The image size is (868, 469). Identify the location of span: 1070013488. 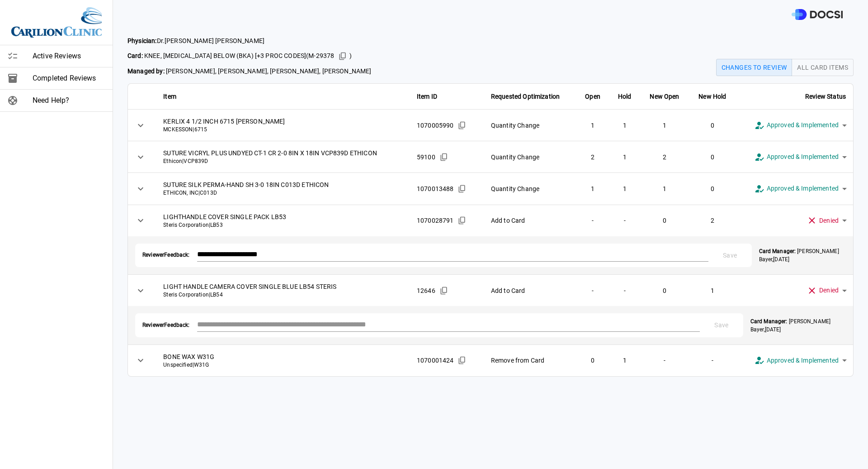
(435, 189).